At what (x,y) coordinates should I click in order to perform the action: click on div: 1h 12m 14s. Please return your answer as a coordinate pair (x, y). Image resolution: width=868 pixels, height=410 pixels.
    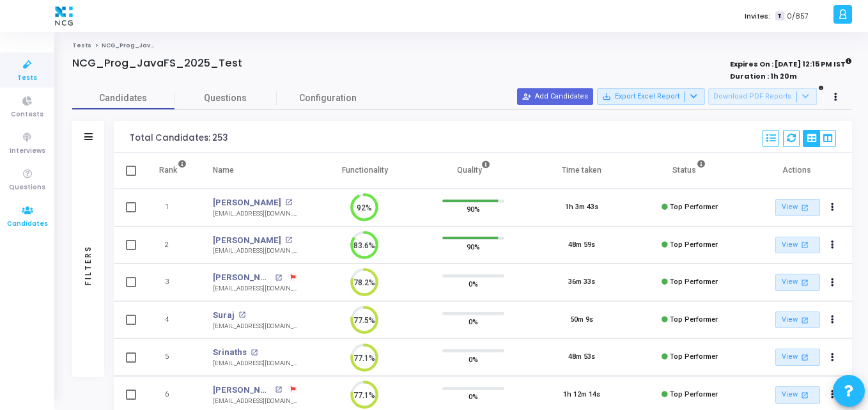
    Looking at the image, I should click on (582, 395).